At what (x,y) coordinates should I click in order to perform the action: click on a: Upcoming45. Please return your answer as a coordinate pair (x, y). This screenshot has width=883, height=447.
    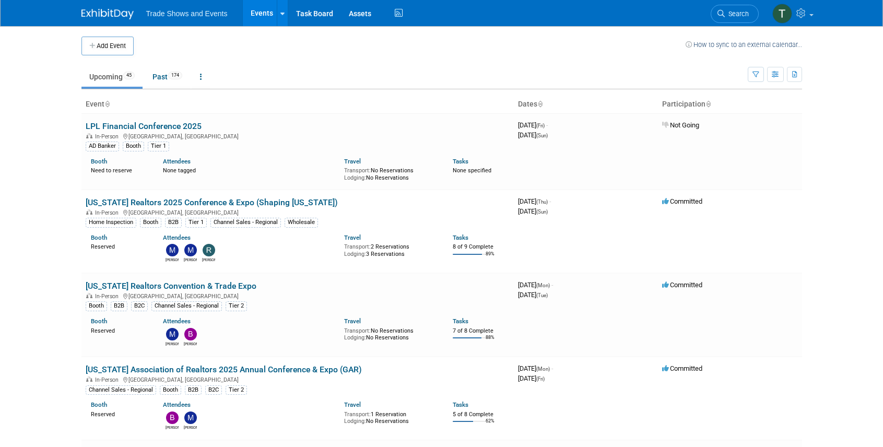
    Looking at the image, I should click on (112, 77).